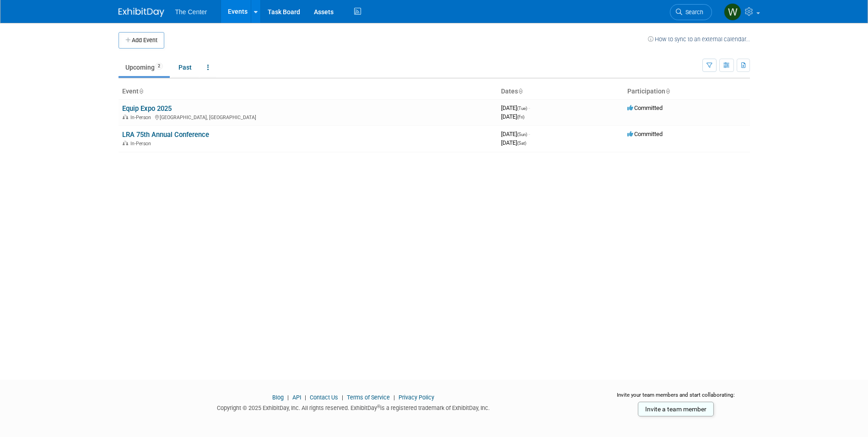 The width and height of the screenshot is (868, 437). I want to click on a: Blog, so click(277, 397).